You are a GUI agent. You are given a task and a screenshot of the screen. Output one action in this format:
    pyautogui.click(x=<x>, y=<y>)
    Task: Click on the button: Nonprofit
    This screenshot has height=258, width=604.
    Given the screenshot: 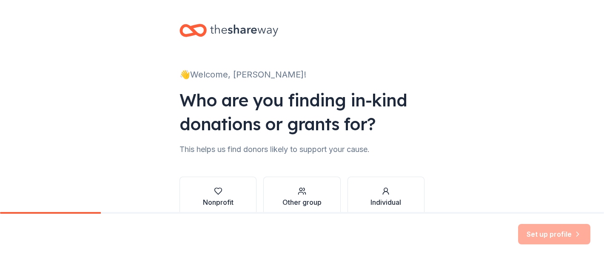 What is the action you would take?
    pyautogui.click(x=218, y=197)
    